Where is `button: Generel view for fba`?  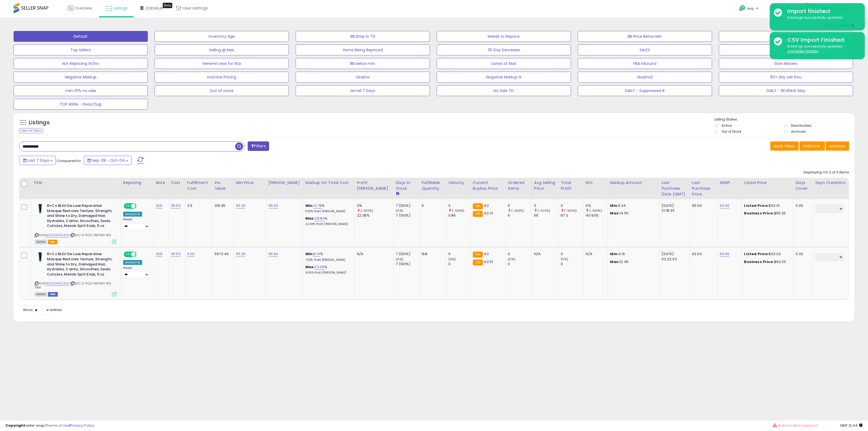 button: Generel view for fba is located at coordinates (222, 63).